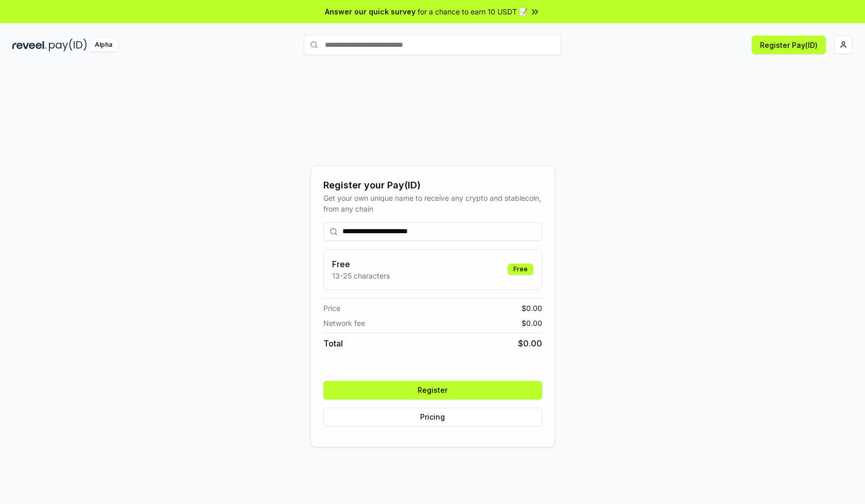 Image resolution: width=865 pixels, height=504 pixels. Describe the element at coordinates (332, 308) in the screenshot. I see `span: Price` at that location.